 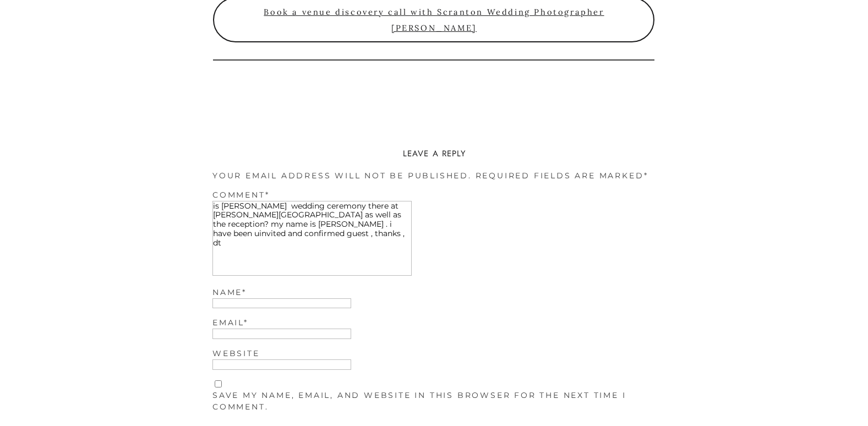 What do you see at coordinates (434, 323) in the screenshot?
I see `label: Email` at bounding box center [434, 323].